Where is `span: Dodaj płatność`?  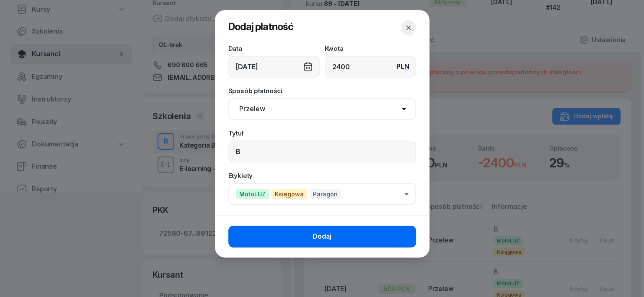 span: Dodaj płatność is located at coordinates (261, 27).